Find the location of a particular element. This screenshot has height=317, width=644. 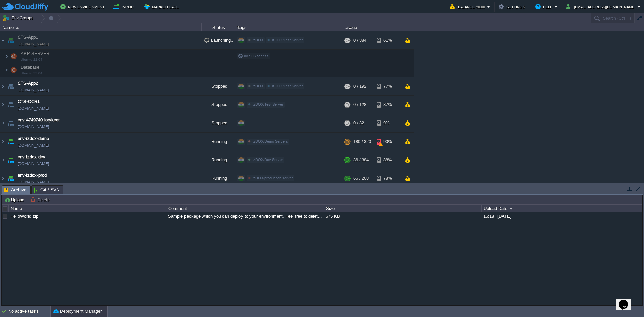

a: CTS-App2 is located at coordinates (28, 83).